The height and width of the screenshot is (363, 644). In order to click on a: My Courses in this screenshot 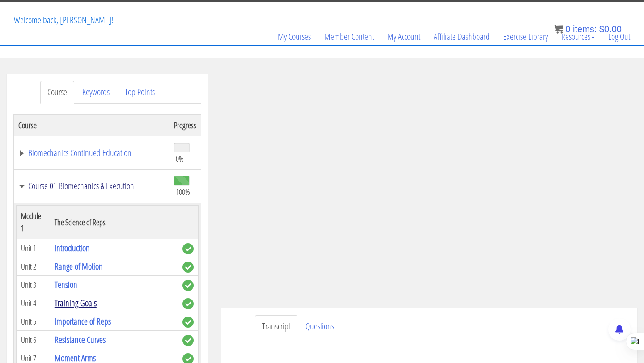, I will do `click(294, 36)`.